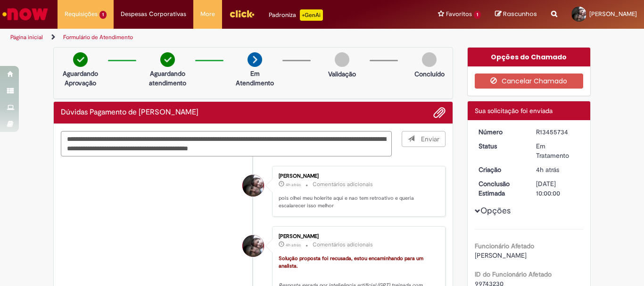  Describe the element at coordinates (255, 60) in the screenshot. I see `img: arrow-next.png` at that location.